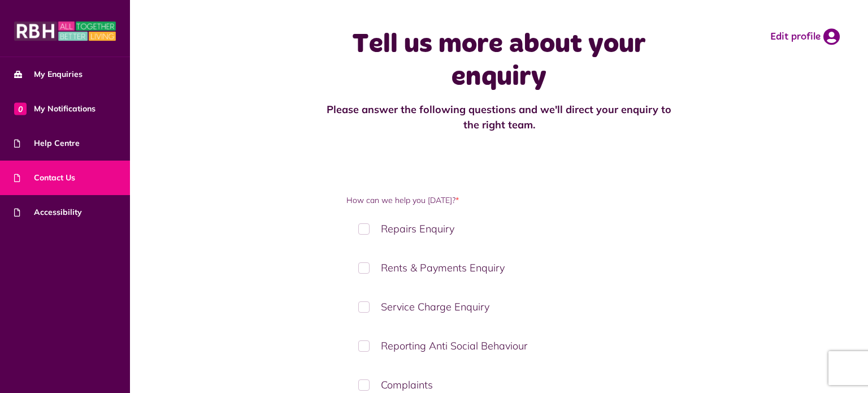 This screenshot has height=393, width=868. Describe the element at coordinates (65, 31) in the screenshot. I see `img: MyRBH` at that location.